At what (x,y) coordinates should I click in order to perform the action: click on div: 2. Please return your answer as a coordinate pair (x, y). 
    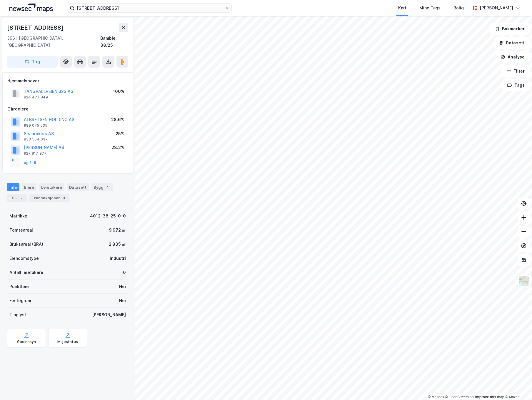
    Looking at the image, I should click on (21, 198).